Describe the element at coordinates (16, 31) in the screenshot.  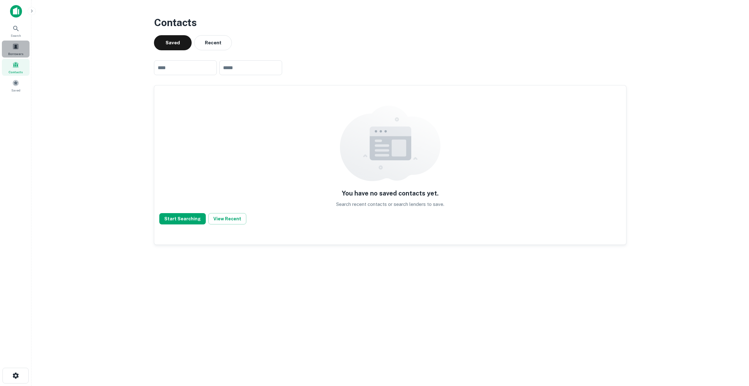
I see `div: Search` at that location.